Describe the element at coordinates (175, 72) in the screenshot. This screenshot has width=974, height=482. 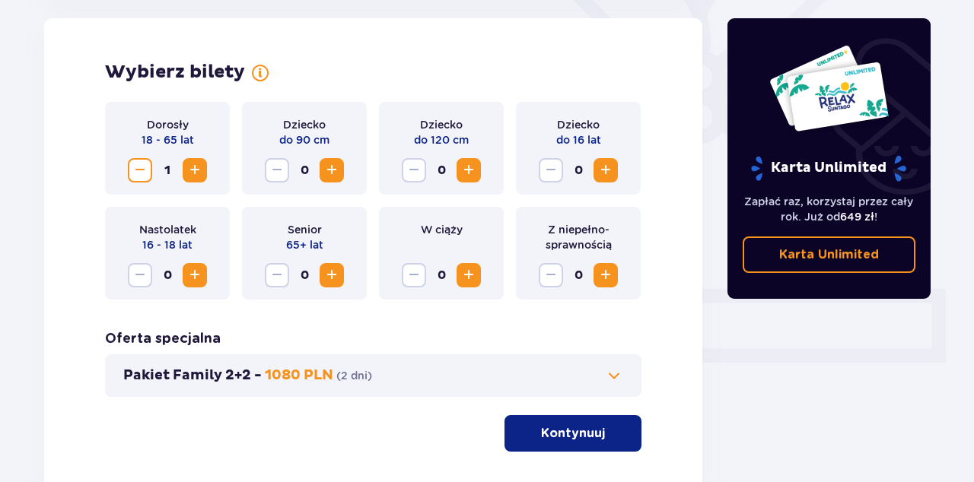
I see `p: Wybierz bilety` at that location.